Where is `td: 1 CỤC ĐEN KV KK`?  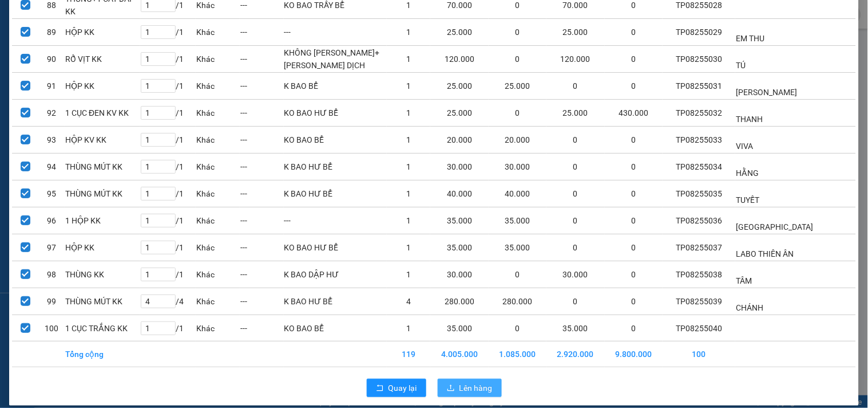 td: 1 CỤC ĐEN KV KK is located at coordinates (102, 113).